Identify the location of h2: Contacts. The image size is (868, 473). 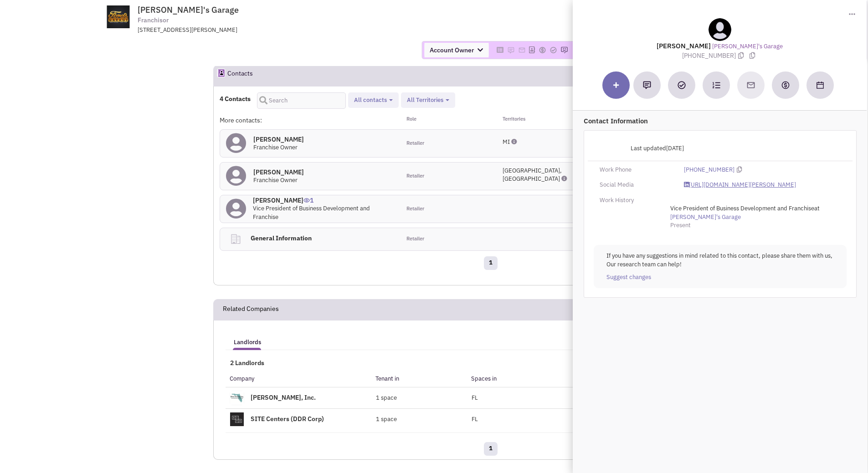
(240, 75).